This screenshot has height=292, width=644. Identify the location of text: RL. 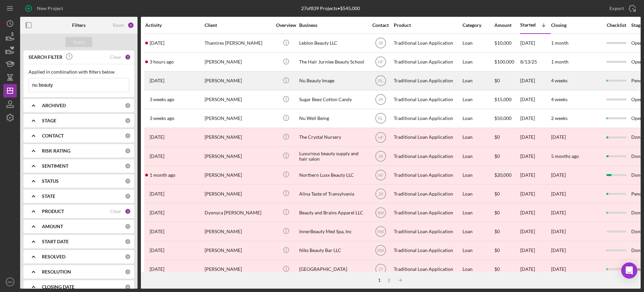
(381, 81).